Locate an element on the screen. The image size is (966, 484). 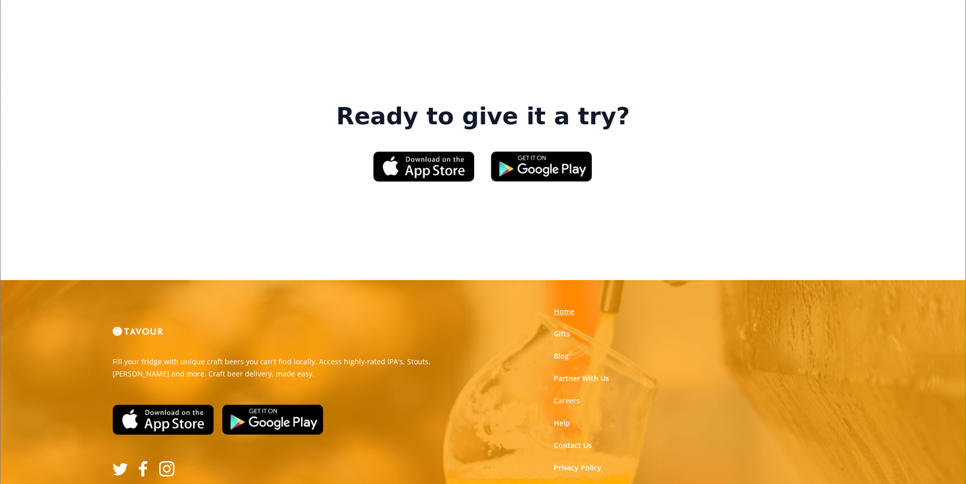
strong: Careers is located at coordinates (567, 400).